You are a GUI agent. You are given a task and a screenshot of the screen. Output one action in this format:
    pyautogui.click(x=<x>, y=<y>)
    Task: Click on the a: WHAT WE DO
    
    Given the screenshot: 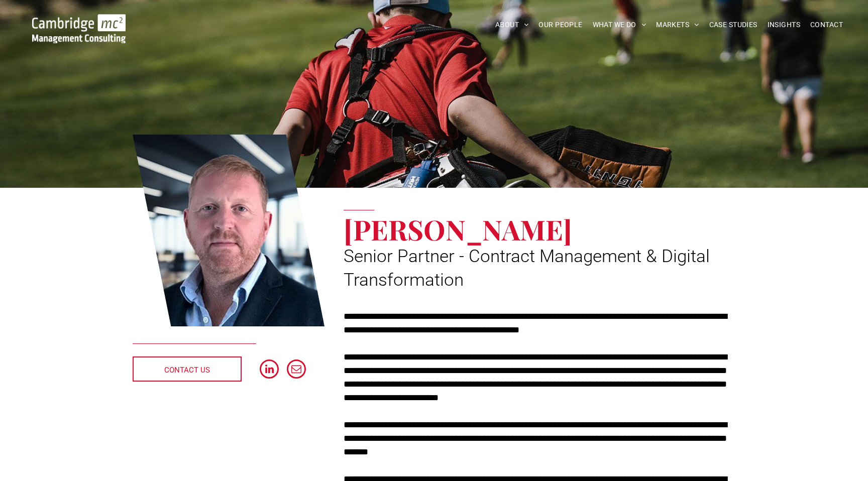 What is the action you would take?
    pyautogui.click(x=619, y=24)
    